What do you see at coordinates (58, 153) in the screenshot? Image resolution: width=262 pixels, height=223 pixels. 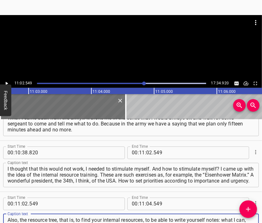 I see `input: 820` at bounding box center [58, 153].